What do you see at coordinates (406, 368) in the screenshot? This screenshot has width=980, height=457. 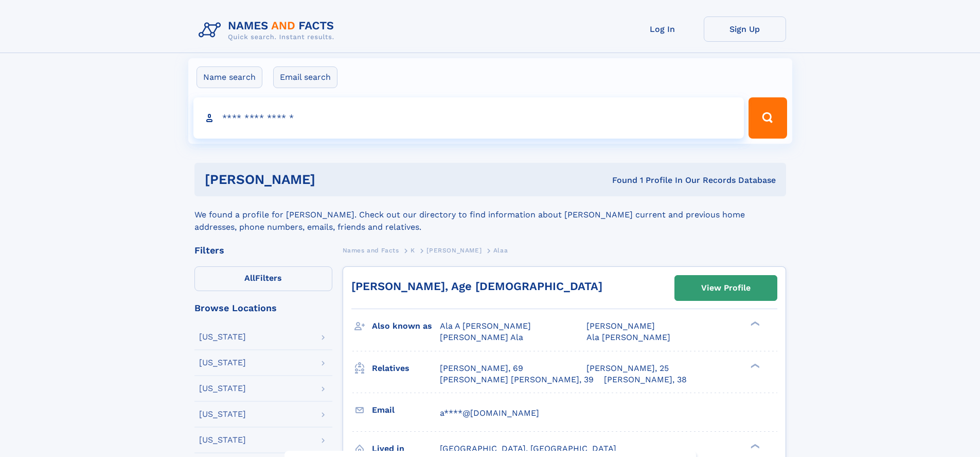 I see `h3: Relatives` at bounding box center [406, 368].